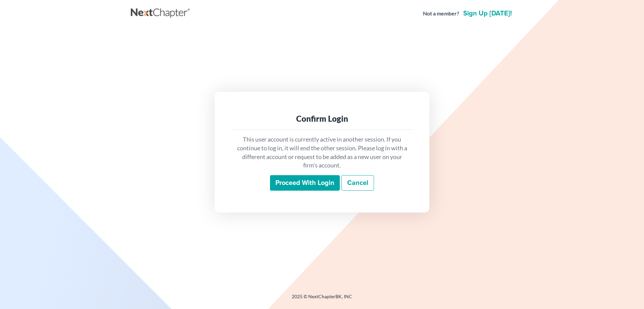 The image size is (644, 309). I want to click on a: Cancel, so click(358, 183).